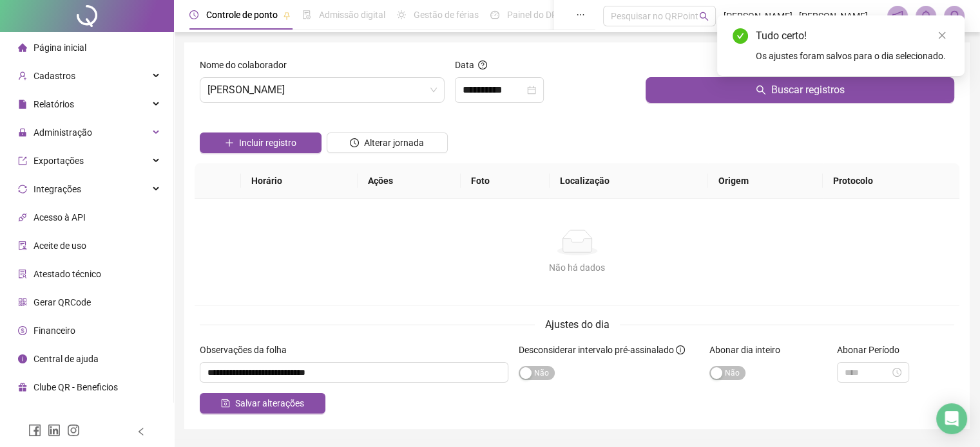 Image resolution: width=980 pixels, height=447 pixels. I want to click on th: Origem, so click(765, 181).